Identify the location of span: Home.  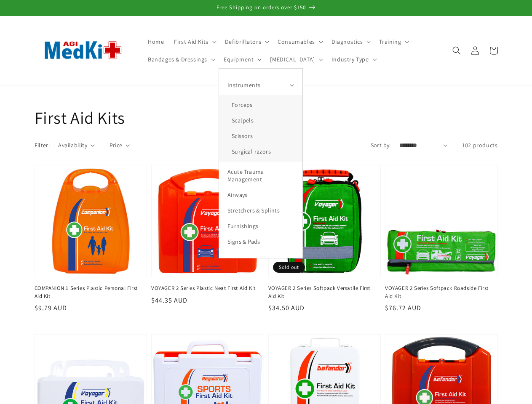
(156, 42).